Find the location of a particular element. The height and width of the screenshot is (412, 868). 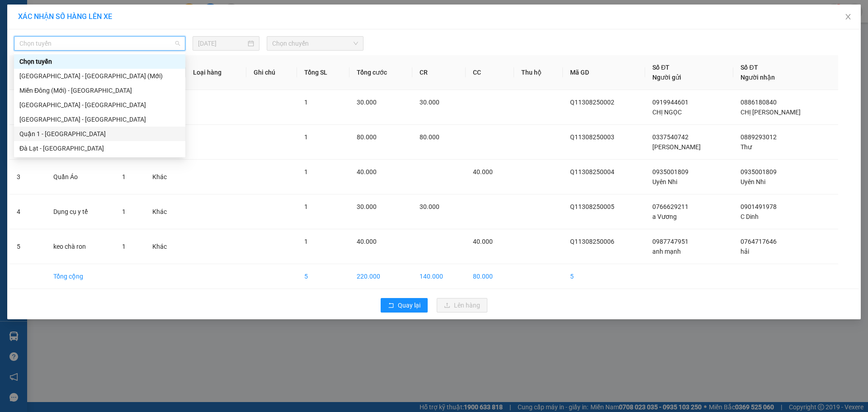

span: a Vương is located at coordinates (664, 217).